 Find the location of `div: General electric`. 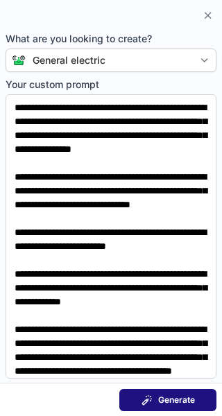

div: General electric is located at coordinates (69, 60).